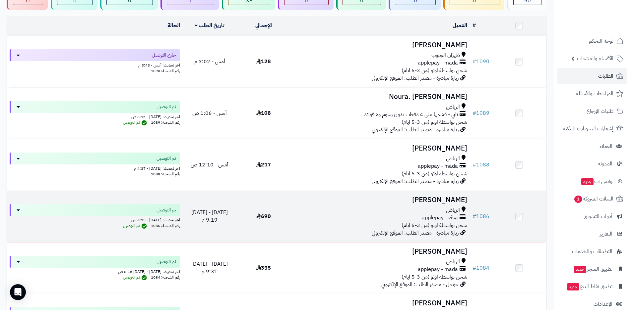 The width and height of the screenshot is (631, 310). What do you see at coordinates (605, 146) in the screenshot?
I see `span: العملاء` at bounding box center [605, 146].